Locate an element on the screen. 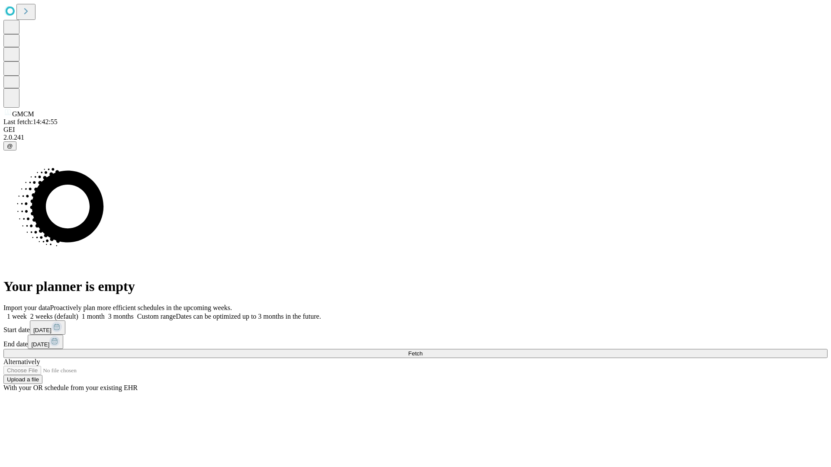 This screenshot has height=467, width=831. span: Fetch is located at coordinates (415, 353).